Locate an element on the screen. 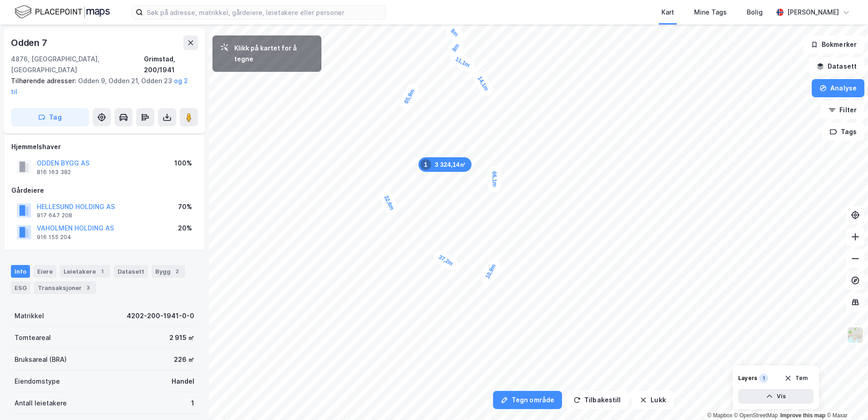 Image resolution: width=868 pixels, height=420 pixels. button: Lukk is located at coordinates (653, 400).